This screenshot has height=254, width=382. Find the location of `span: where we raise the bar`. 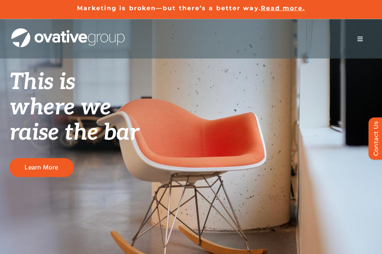

span: where we raise the bar is located at coordinates (74, 120).